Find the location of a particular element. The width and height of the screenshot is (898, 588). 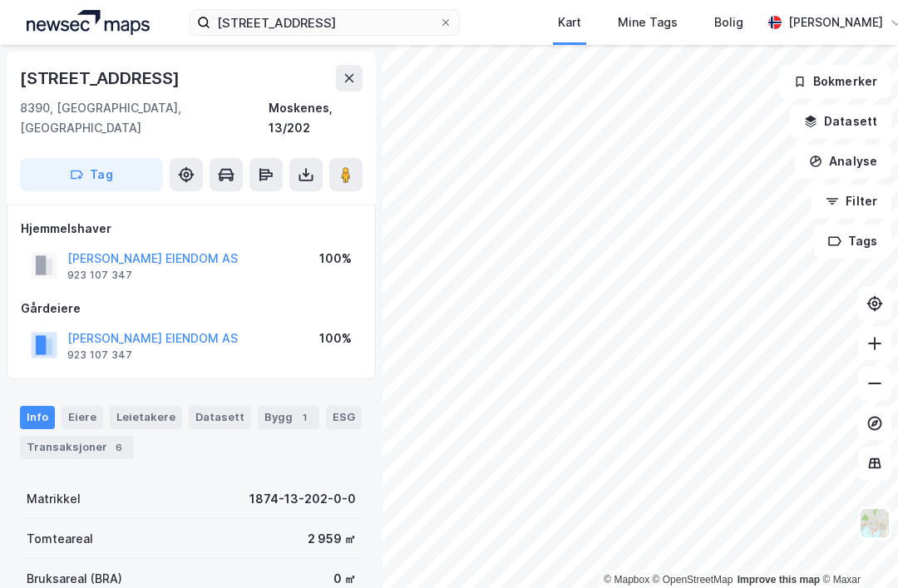

div: Info is located at coordinates (37, 417).